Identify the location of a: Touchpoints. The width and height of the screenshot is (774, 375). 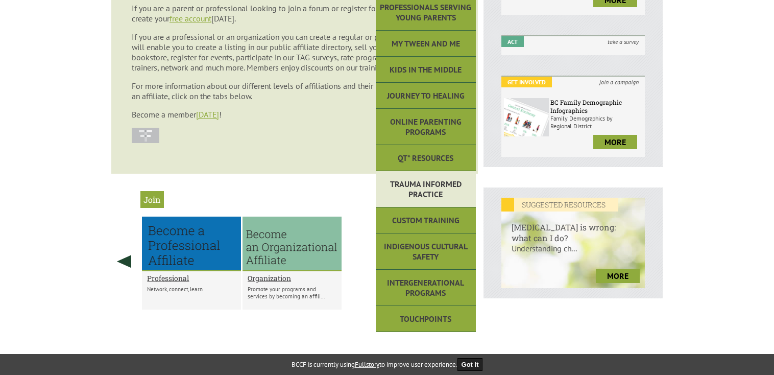
(426, 318).